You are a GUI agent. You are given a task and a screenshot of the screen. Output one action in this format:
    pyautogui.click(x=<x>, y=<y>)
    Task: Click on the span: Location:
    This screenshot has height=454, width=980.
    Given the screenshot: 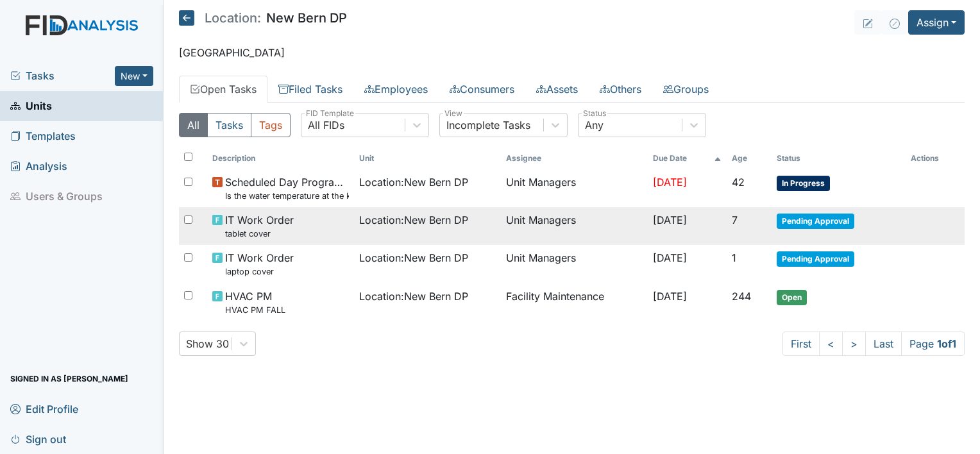 What is the action you would take?
    pyautogui.click(x=233, y=18)
    